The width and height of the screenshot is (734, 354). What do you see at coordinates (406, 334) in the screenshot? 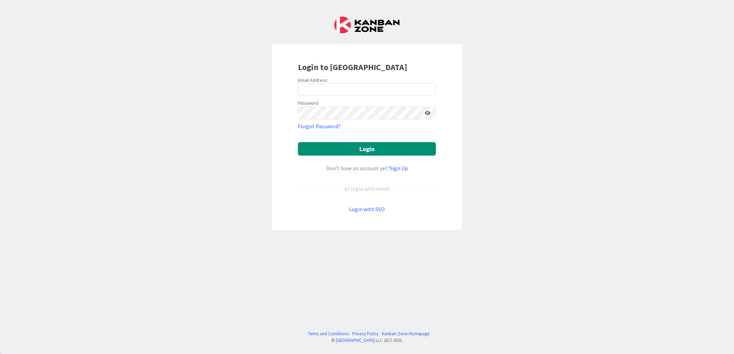
I see `a: Kanban Zone Homepage` at bounding box center [406, 334].